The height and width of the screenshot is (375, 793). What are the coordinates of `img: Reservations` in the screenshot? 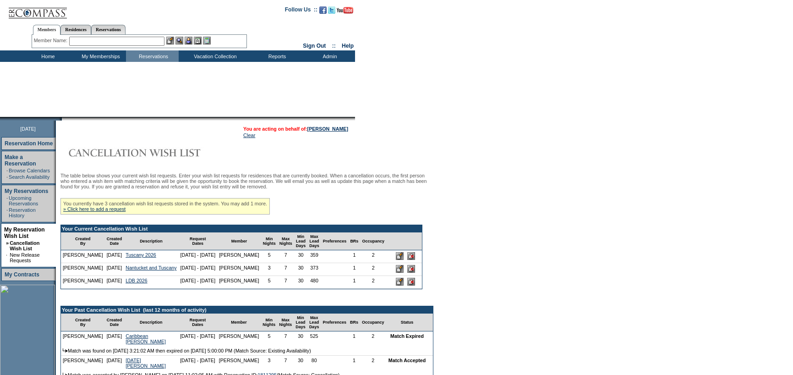 It's located at (198, 40).